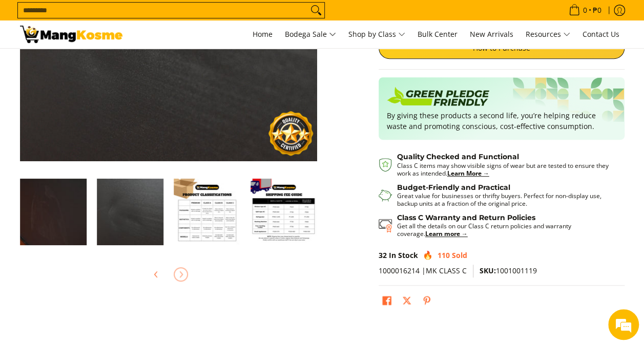 Image resolution: width=644 pixels, height=345 pixels. I want to click on img: mang-kosme-shipping-fee-guide-infographic, so click(284, 212).